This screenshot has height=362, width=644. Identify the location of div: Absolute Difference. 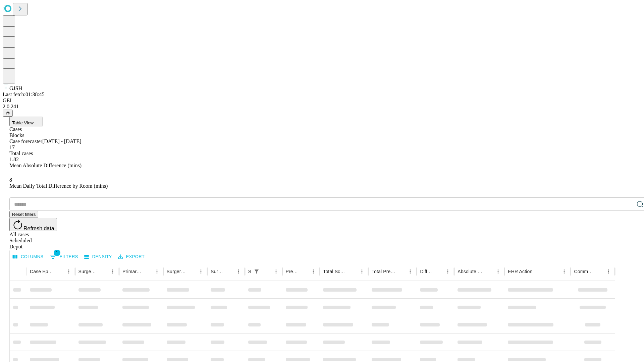
(470, 272).